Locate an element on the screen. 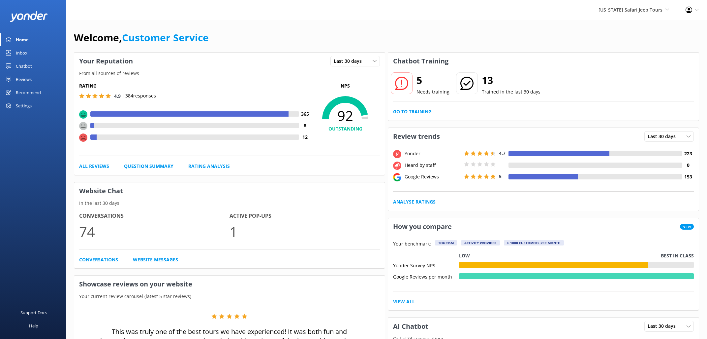 The width and height of the screenshot is (707, 339). h4: OUTSTANDING is located at coordinates (345, 129).